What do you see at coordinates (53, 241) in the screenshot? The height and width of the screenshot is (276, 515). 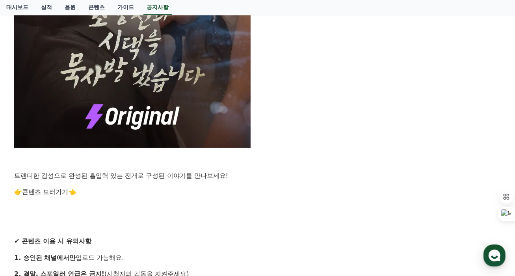 I see `strong: ✔ 콘텐츠 이용 시 유의사항` at bounding box center [53, 241].